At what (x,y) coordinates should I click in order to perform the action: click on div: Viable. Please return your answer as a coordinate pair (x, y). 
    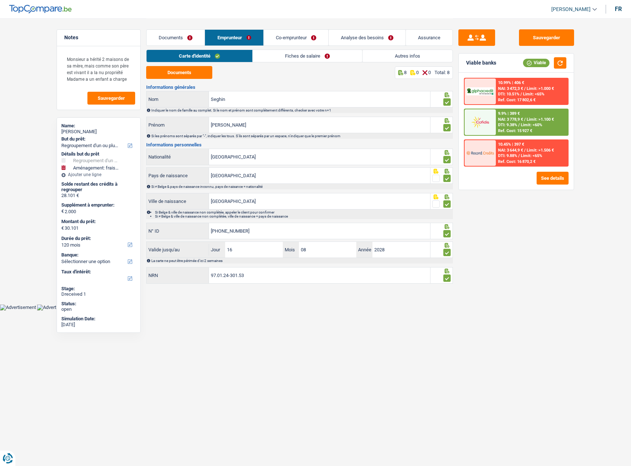
    Looking at the image, I should click on (536, 63).